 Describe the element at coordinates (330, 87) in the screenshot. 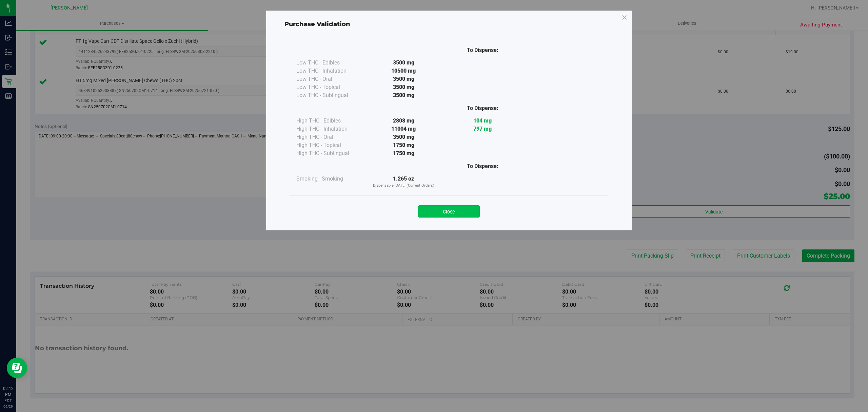

I see `div: Low THC - Topical` at that location.